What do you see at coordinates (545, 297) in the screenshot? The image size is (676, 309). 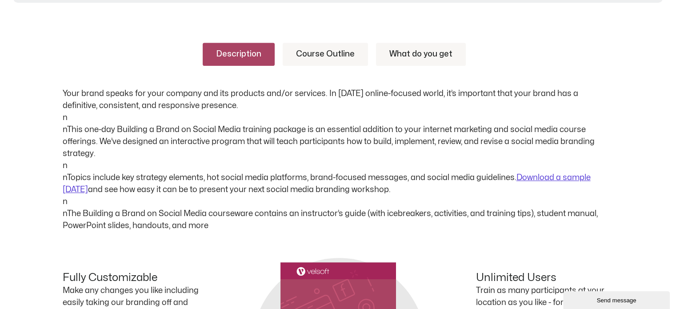 I see `p: Train as many participants at your location as you like - forever!` at bounding box center [545, 297].